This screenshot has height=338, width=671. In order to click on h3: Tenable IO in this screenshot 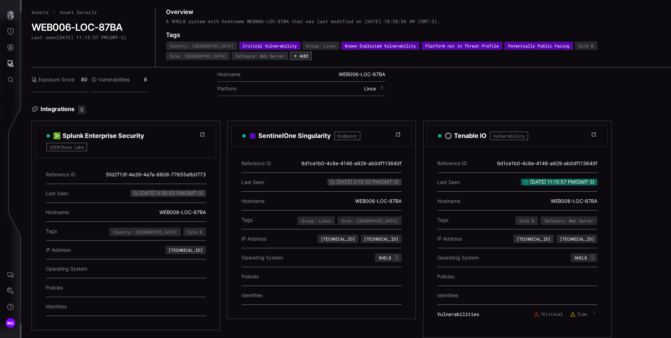, I will do `click(470, 136)`.